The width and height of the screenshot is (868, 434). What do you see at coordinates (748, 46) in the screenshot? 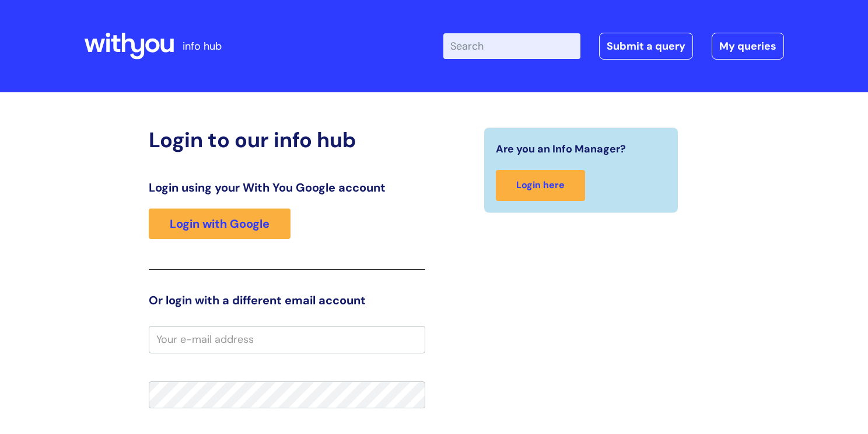
I see `a: My queries` at bounding box center [748, 46].